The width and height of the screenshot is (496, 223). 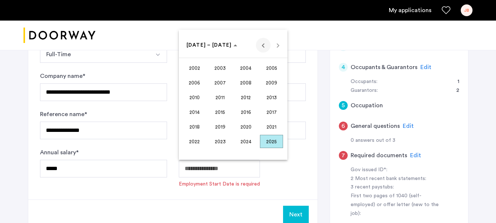 I want to click on button: 2005, so click(x=272, y=68).